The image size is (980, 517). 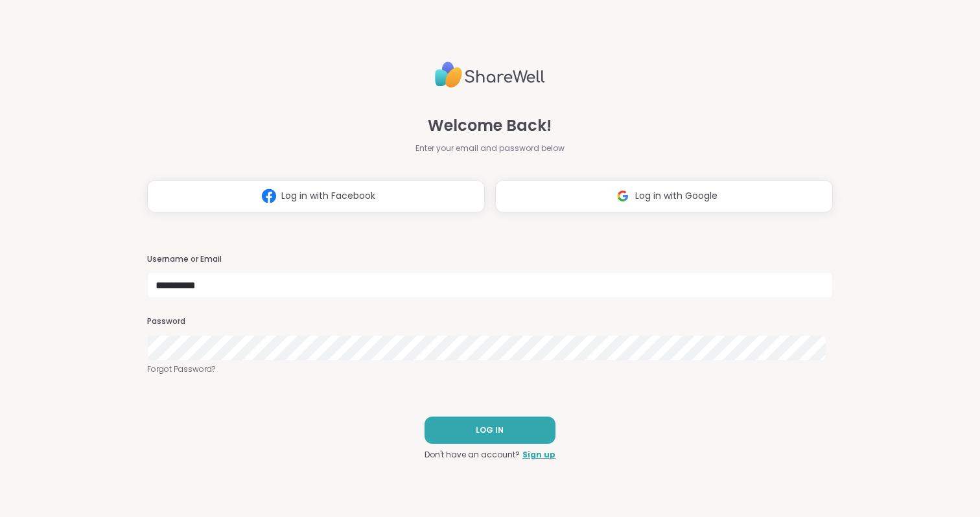 What do you see at coordinates (490, 260) in the screenshot?
I see `h3: Username or Email` at bounding box center [490, 260].